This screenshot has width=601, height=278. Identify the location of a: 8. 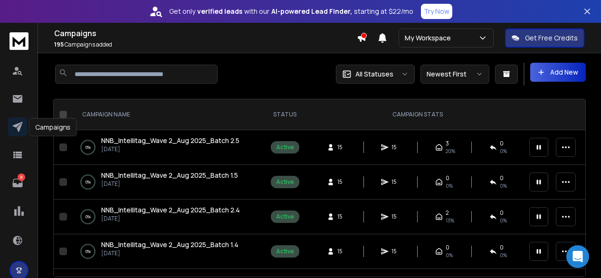
(18, 183).